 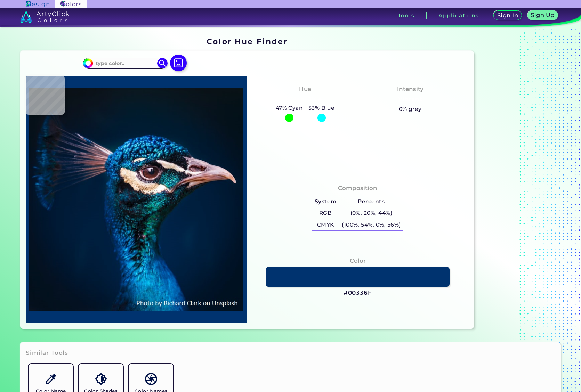 I want to click on img: icon search, so click(x=163, y=63).